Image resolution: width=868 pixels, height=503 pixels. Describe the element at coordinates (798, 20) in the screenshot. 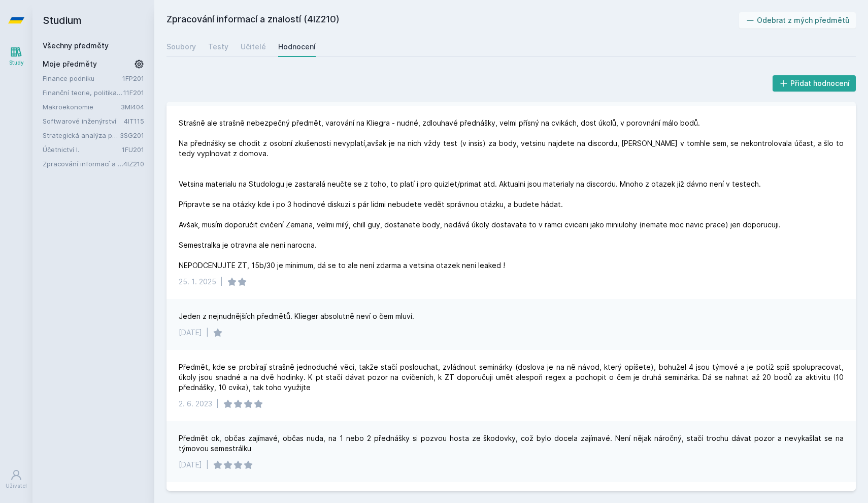

I see `button: Odebrat z mých předmětů` at that location.